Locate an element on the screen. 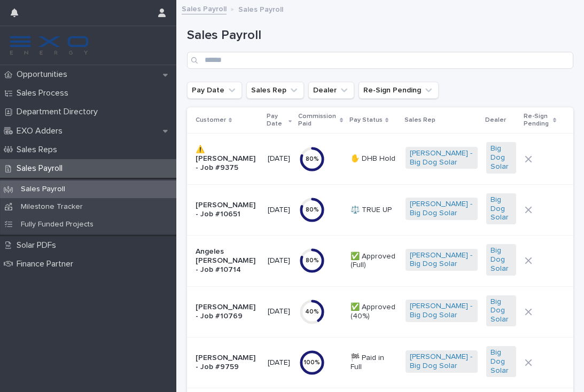  p: Finance Partner is located at coordinates (47, 264).